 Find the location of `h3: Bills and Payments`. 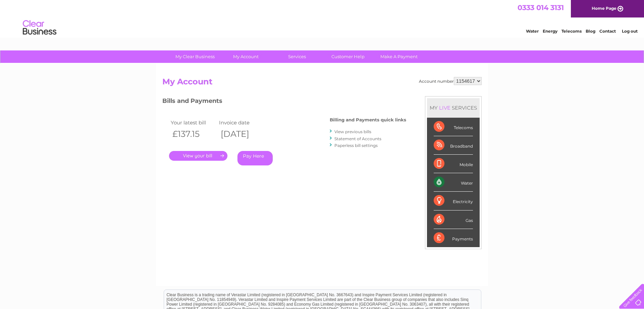

h3: Bills and Payments is located at coordinates (284, 102).